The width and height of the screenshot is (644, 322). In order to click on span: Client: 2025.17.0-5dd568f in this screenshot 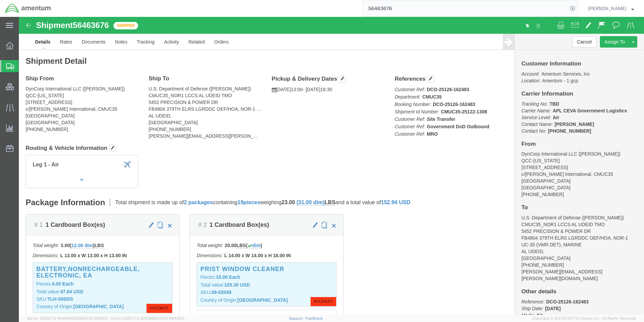, I will do `click(147, 318)`.